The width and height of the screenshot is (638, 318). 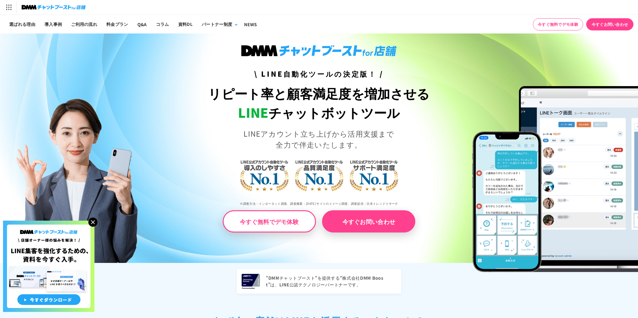 What do you see at coordinates (319, 74) in the screenshot?
I see `h3: \ LINE自動化ツールの決定版！ /` at bounding box center [319, 74].